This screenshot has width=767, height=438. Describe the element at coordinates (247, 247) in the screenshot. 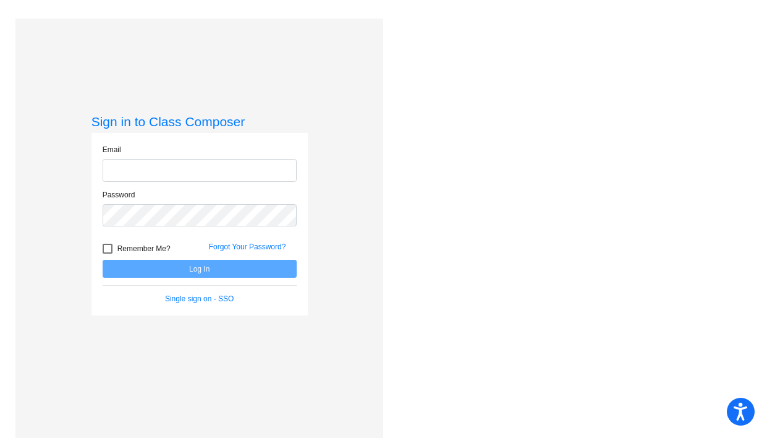

I see `a: Forgot Your Password?` at that location.